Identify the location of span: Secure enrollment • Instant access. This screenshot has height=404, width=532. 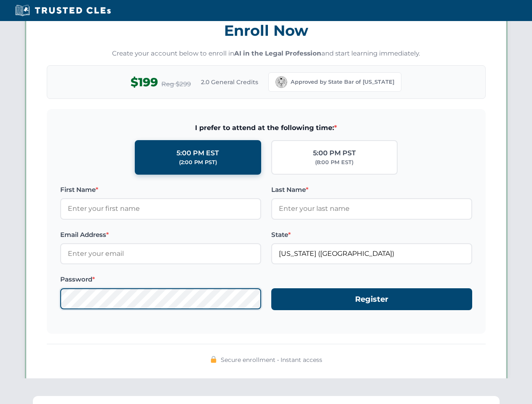
(272, 360).